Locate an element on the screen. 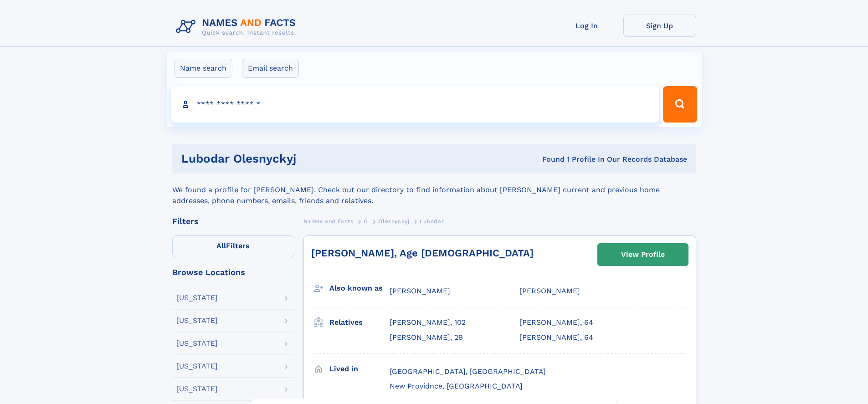 This screenshot has height=404, width=868. a: Olesnyckyj is located at coordinates (394, 220).